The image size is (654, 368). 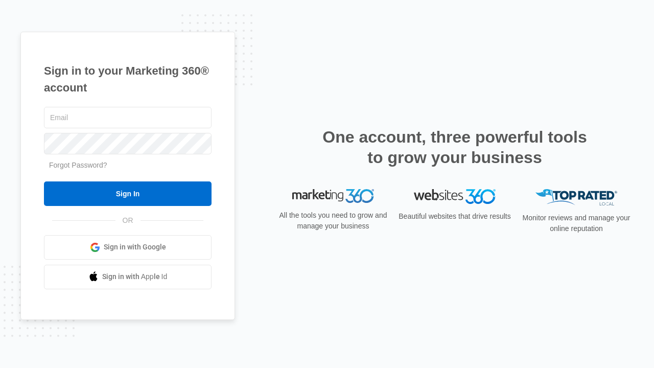 I want to click on h2: One account, three powerful tools to grow your business, so click(x=455, y=147).